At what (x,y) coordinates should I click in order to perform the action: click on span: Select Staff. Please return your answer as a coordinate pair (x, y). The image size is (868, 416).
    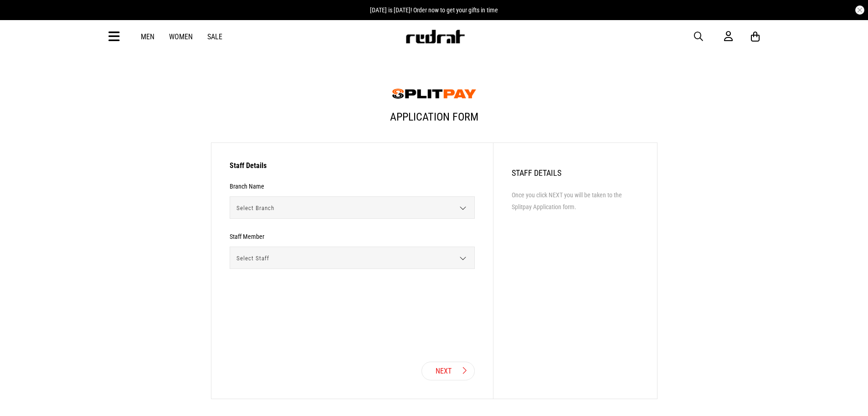
    Looking at the image, I should click on (349, 258).